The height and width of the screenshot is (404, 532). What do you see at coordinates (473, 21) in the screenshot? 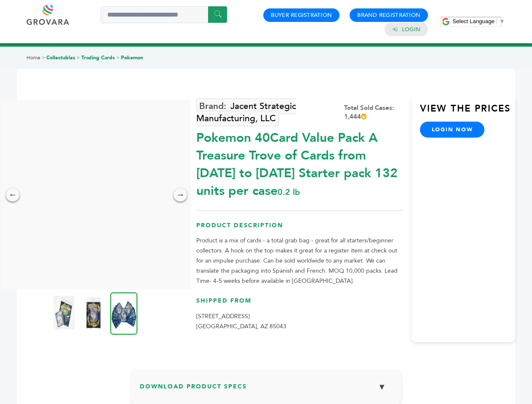
I see `span: Select Language` at bounding box center [473, 21].